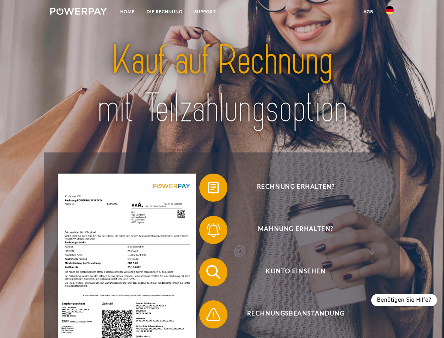 The width and height of the screenshot is (444, 338). What do you see at coordinates (296, 314) in the screenshot?
I see `span: Rechnungsbeanstandung` at bounding box center [296, 314].